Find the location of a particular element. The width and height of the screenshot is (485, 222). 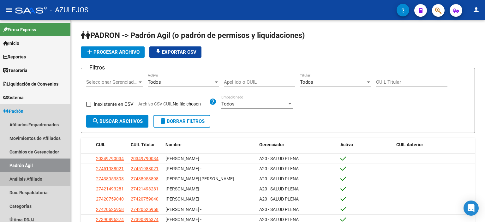

datatable-header-cell: Nombre is located at coordinates (210, 145).